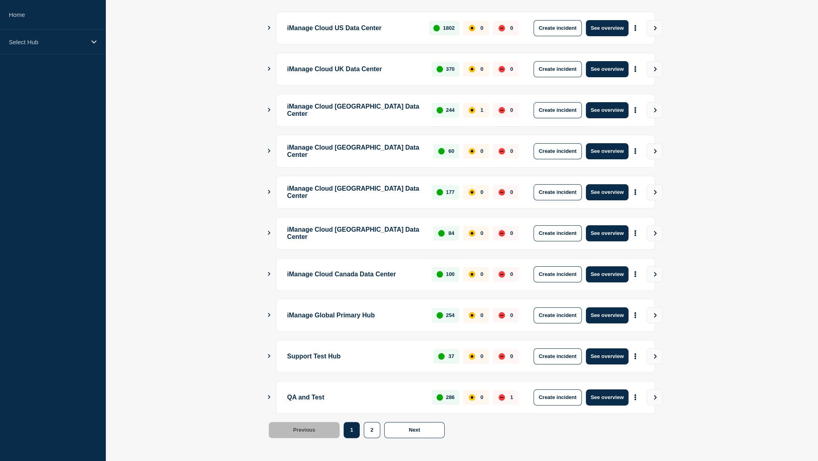 The image size is (818, 461). I want to click on p: 37, so click(451, 356).